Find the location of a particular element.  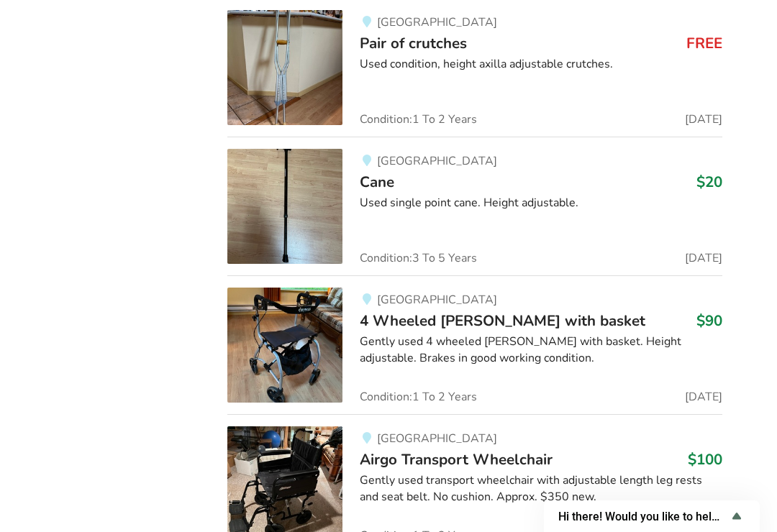

span: Airgo Transport Wheelchair is located at coordinates (456, 460).